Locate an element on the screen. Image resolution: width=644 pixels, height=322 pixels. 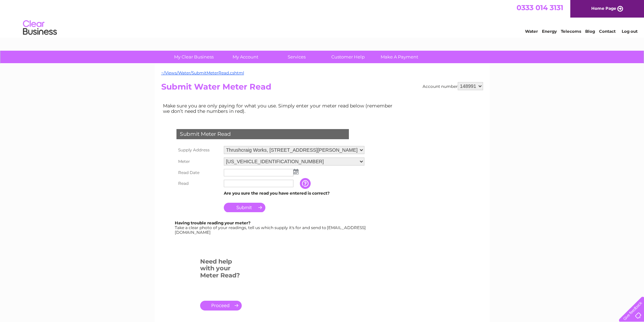
td: Make sure you are only paying for what you use. Simply enter your meter read below (remember we d... is located at coordinates (279, 108).